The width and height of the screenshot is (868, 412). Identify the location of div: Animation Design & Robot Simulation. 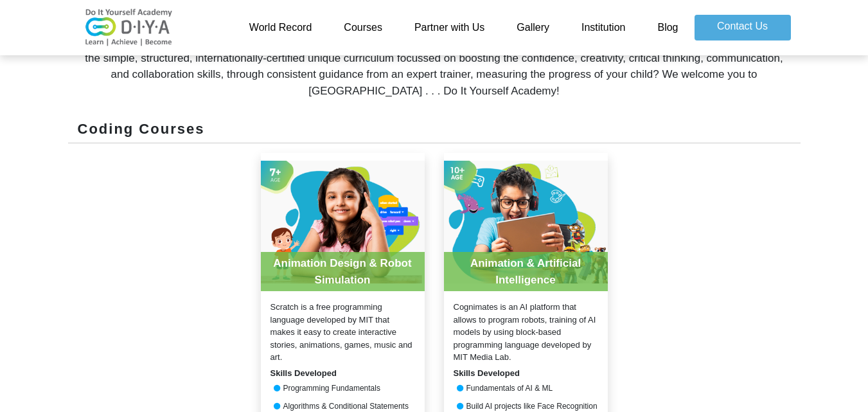
(342, 272).